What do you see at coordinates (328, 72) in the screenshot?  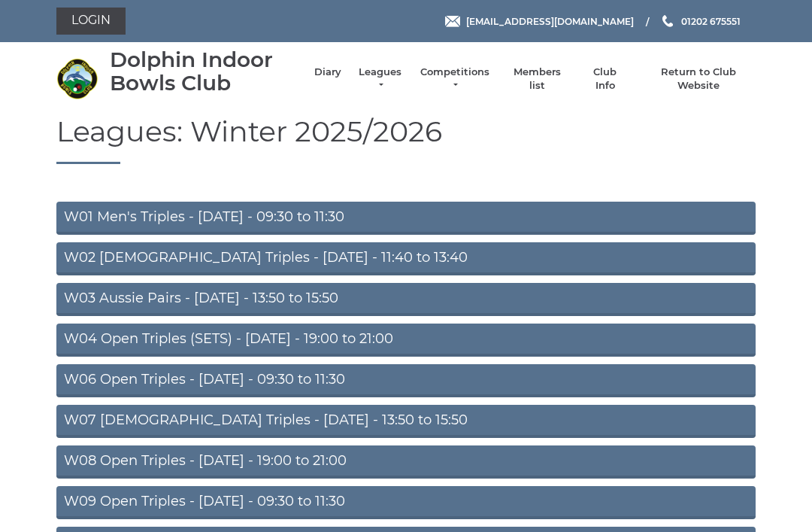 I see `a: Diary` at bounding box center [328, 72].